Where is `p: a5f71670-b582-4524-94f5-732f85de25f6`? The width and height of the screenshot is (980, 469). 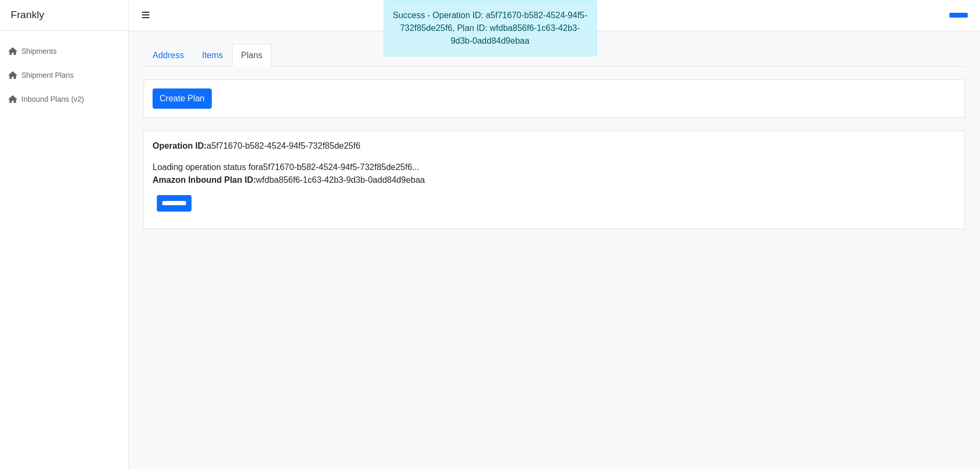 p: a5f71670-b582-4524-94f5-732f85de25f6 is located at coordinates (554, 146).